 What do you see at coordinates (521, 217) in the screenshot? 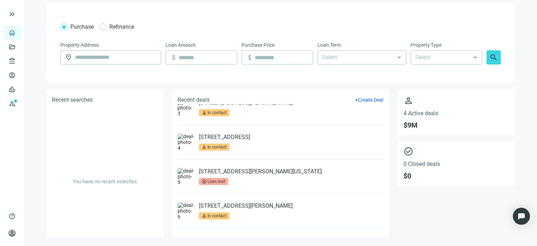
I see `div: Open Intercom Messenger` at bounding box center [521, 217].